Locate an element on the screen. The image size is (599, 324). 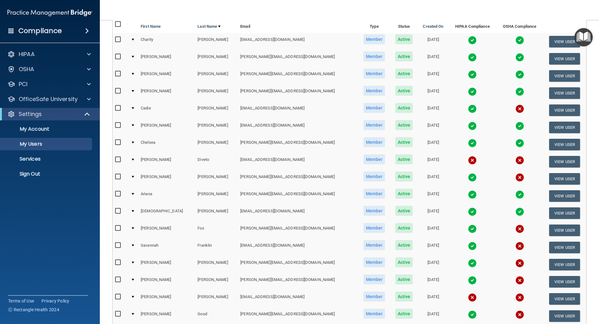
a: Privacy Policy is located at coordinates (56, 301).